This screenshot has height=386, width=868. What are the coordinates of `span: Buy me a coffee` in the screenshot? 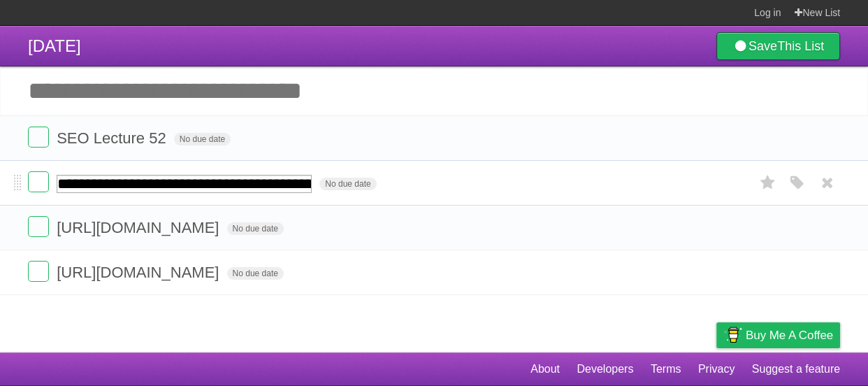 It's located at (789, 335).